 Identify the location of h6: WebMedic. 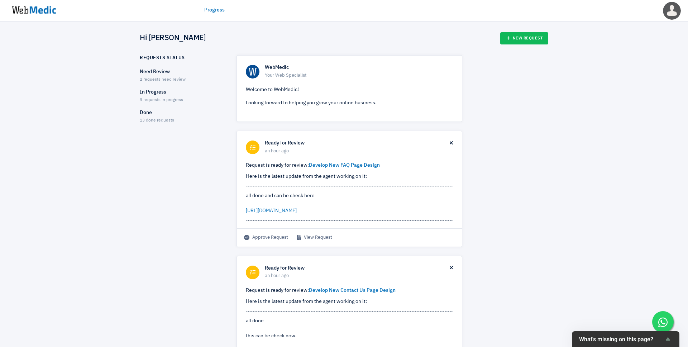
(359, 68).